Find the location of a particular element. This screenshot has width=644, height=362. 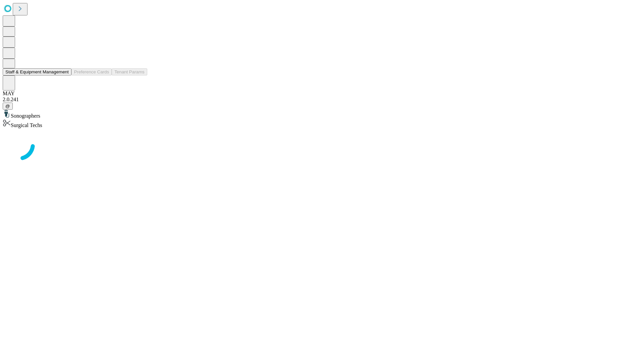

button: Preference Cards is located at coordinates (91, 72).